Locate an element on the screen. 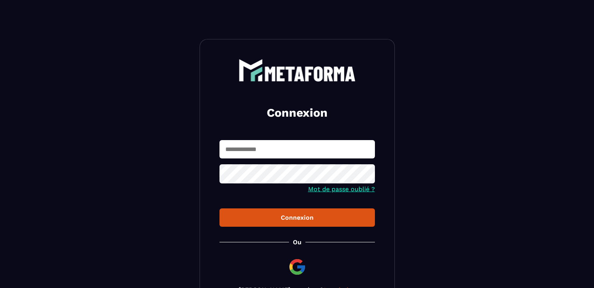  a: logo is located at coordinates (297, 70).